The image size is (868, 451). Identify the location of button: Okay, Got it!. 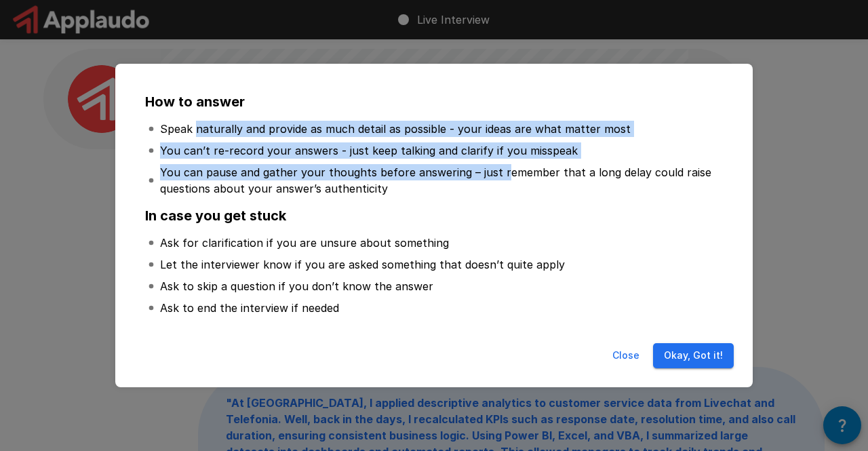
(693, 356).